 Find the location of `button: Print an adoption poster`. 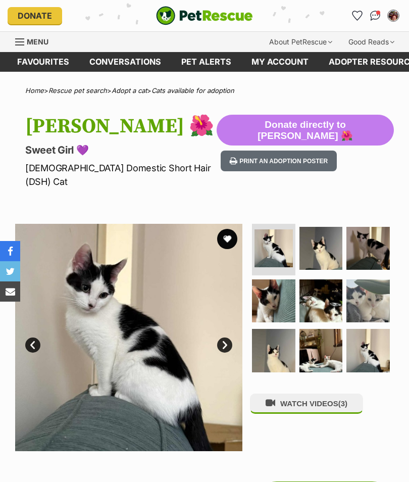

button: Print an adoption poster is located at coordinates (279, 161).